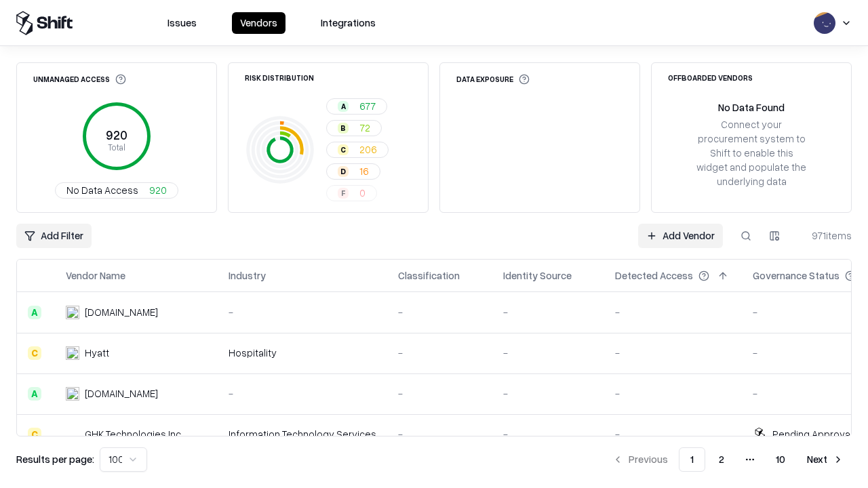  What do you see at coordinates (537, 275) in the screenshot?
I see `div: Identity Source` at bounding box center [537, 275].